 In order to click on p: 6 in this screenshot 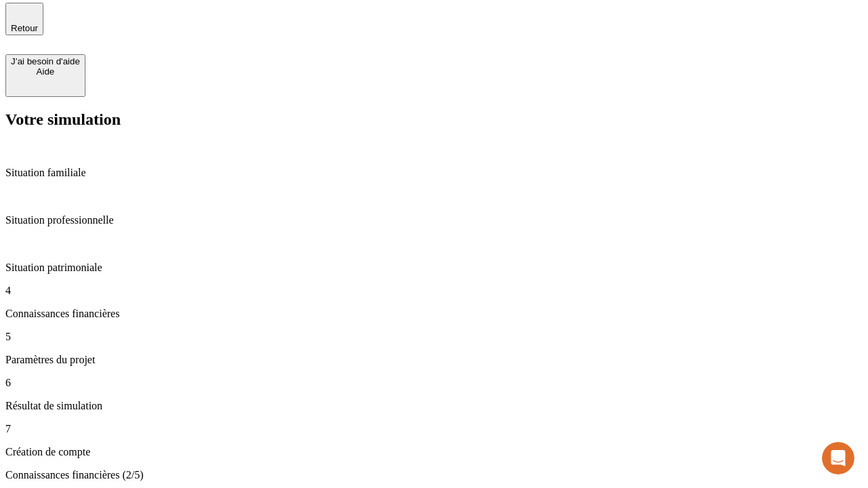, I will do `click(434, 383)`.